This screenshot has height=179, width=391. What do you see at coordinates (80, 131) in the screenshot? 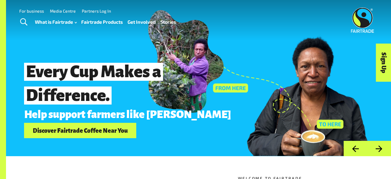
I see `a: Discover Fairtrade Coffee Near You` at bounding box center [80, 131].